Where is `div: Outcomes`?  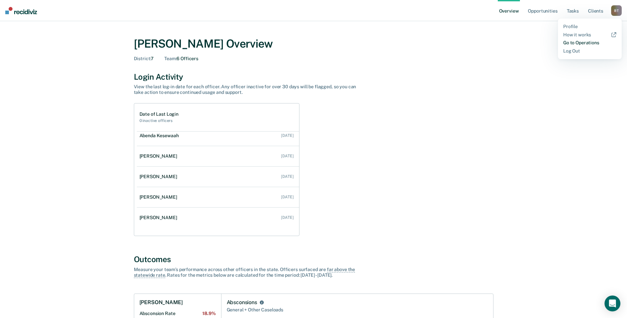 div: Outcomes is located at coordinates (314, 259).